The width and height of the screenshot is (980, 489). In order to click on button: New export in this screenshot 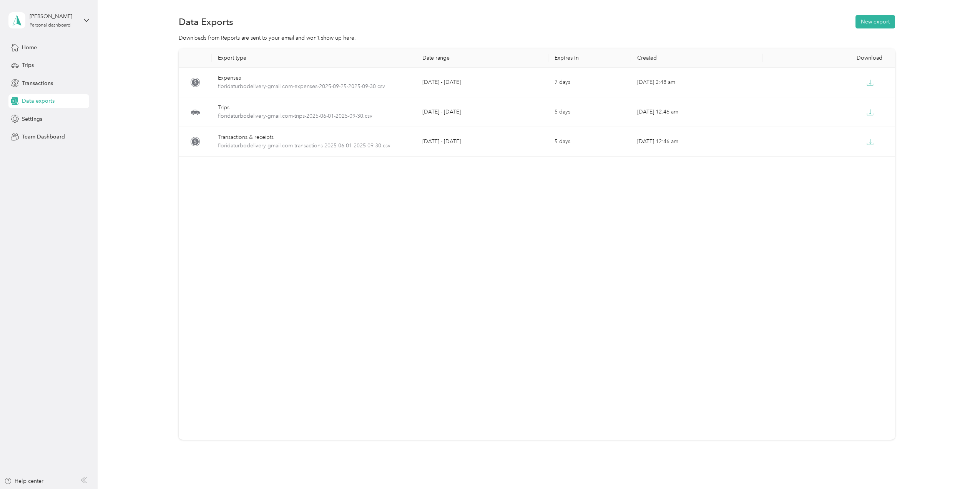, I will do `click(875, 22)`.